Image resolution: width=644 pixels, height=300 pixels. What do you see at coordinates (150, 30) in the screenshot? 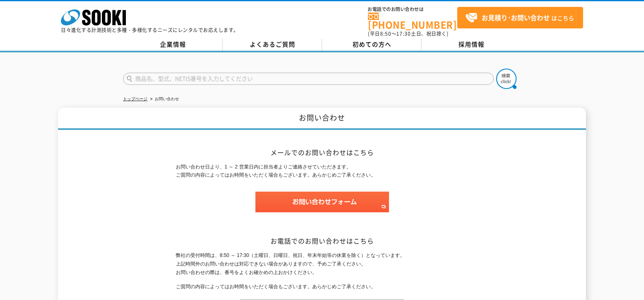
I see `p: 日々進化する計測技術と多種・多様化するニーズにレンタルでお応えします。` at bounding box center [150, 30].